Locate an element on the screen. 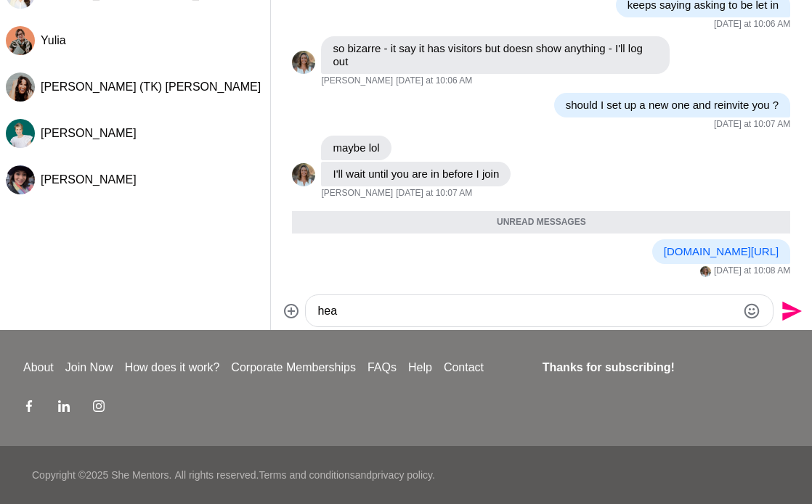  p: should I set up a new one and reinvite you ? is located at coordinates (672, 105).